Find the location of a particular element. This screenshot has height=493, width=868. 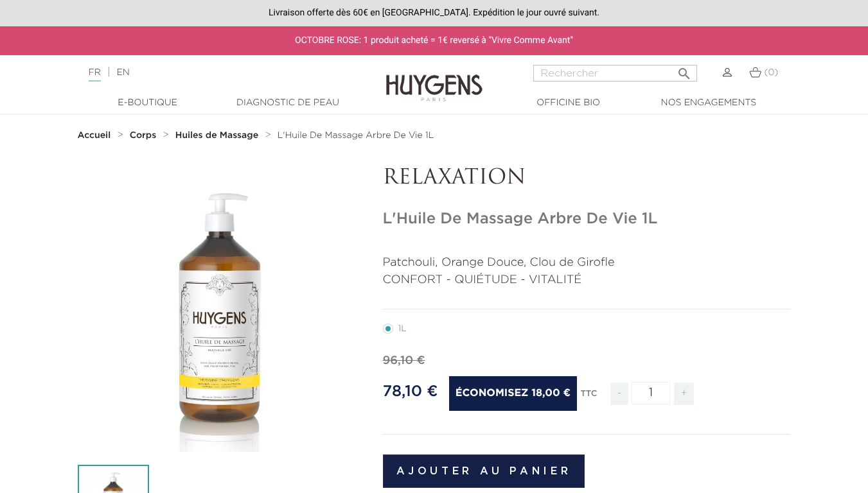

p: CONFORT - QUIÉTUDE - VITALITÉ is located at coordinates (587, 280).